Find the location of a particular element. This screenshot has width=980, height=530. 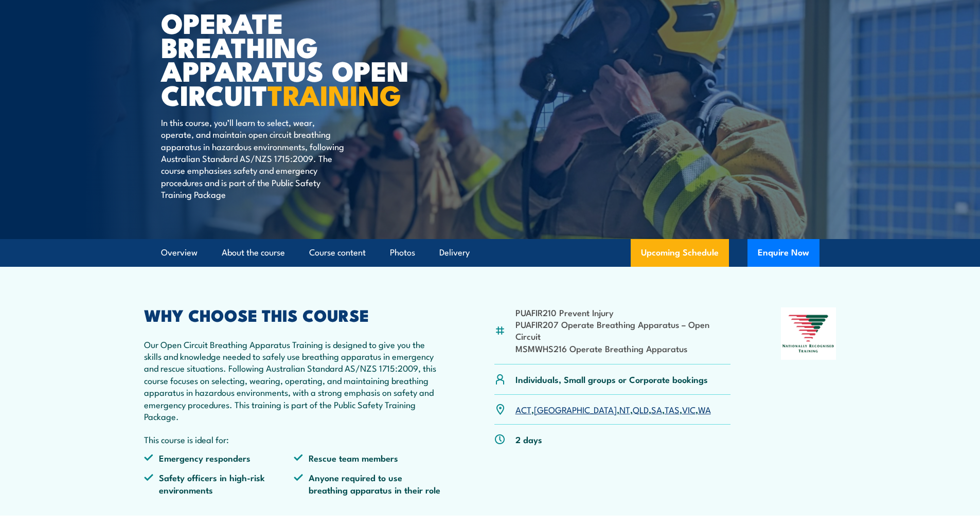

a: Overview is located at coordinates (179, 253).